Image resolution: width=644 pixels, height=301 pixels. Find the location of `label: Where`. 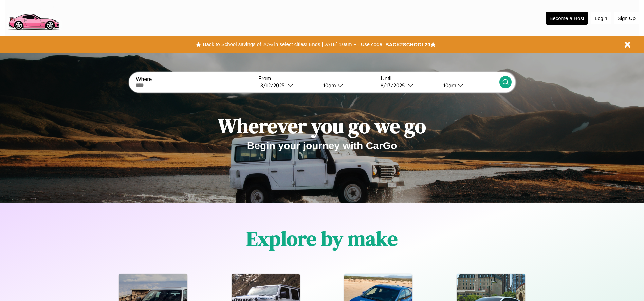

label: Where is located at coordinates (195, 79).